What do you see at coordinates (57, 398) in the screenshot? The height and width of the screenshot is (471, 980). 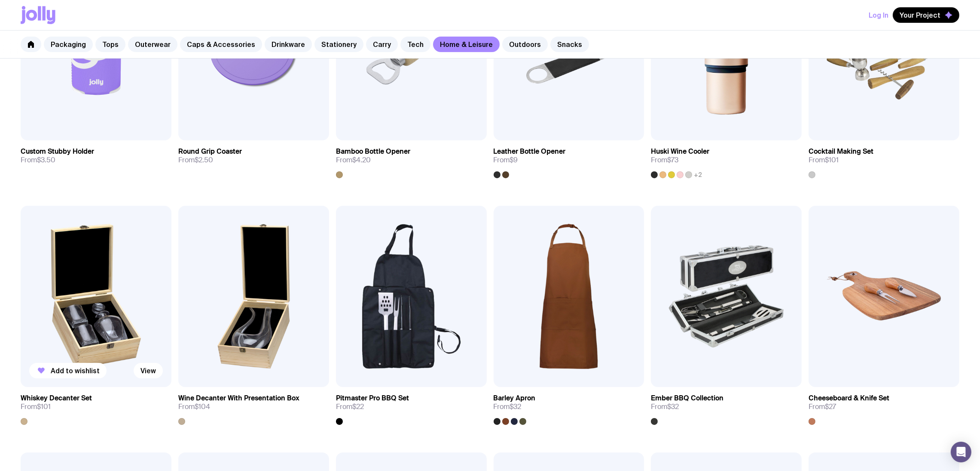 I see `h3: Whiskey Decanter Set` at bounding box center [57, 398].